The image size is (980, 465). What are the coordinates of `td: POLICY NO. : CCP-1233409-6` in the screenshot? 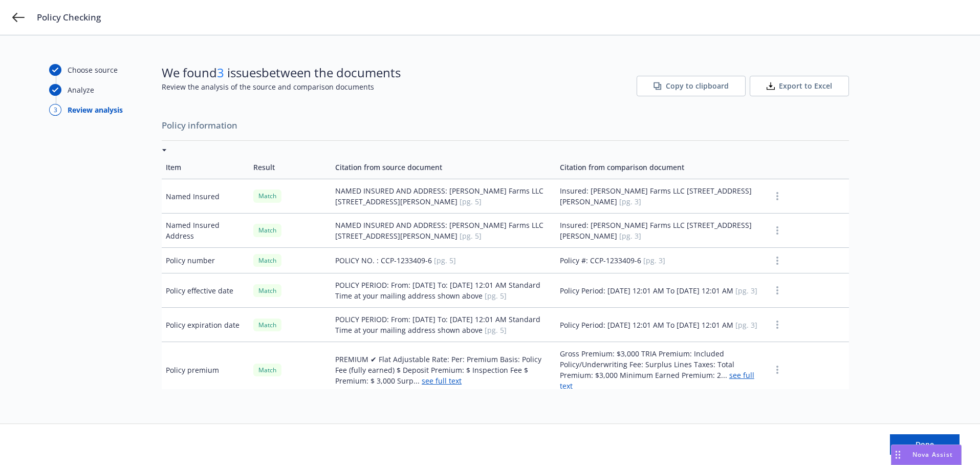 It's located at (444, 261).